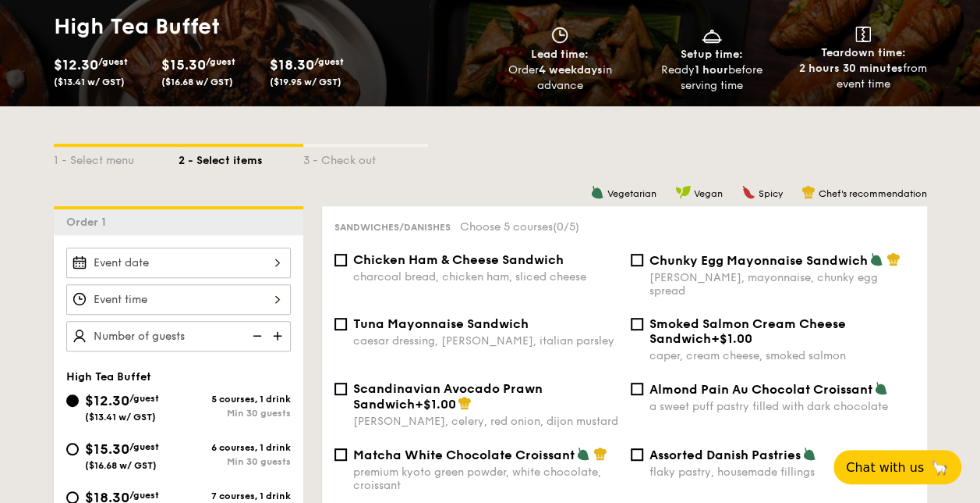 The height and width of the screenshot is (503, 980). What do you see at coordinates (749, 192) in the screenshot?
I see `img: icon-spicy.37a8142b.svg` at bounding box center [749, 192].